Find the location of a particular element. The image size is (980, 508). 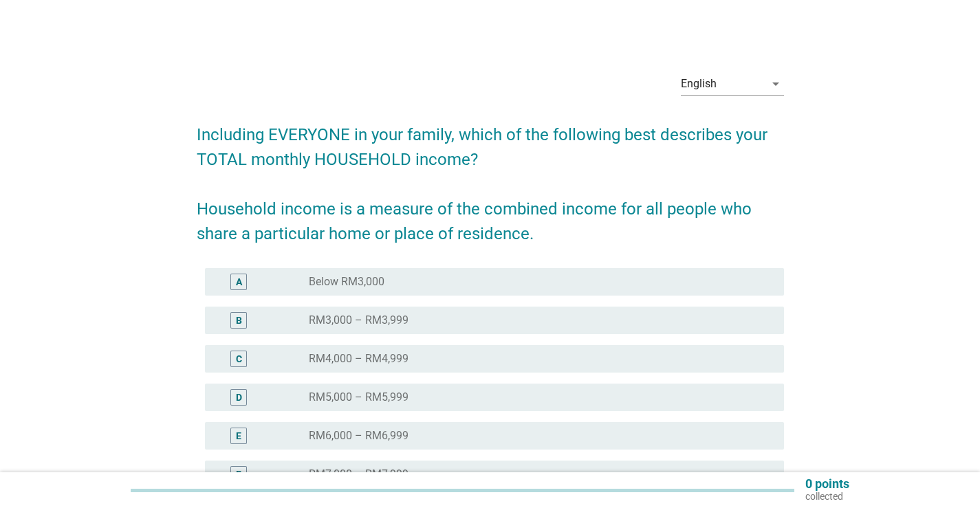

p: 0 points is located at coordinates (827, 484).